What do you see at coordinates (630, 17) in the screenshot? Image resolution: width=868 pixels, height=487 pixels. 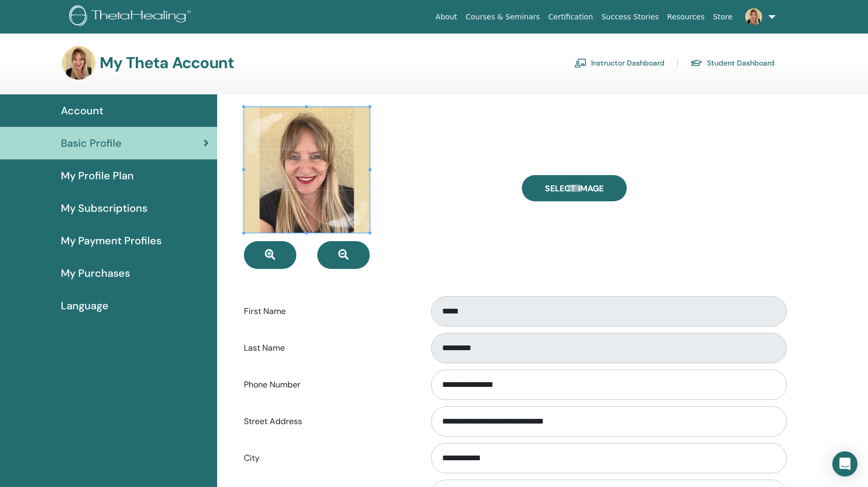 I see `a: Success Stories` at bounding box center [630, 17].